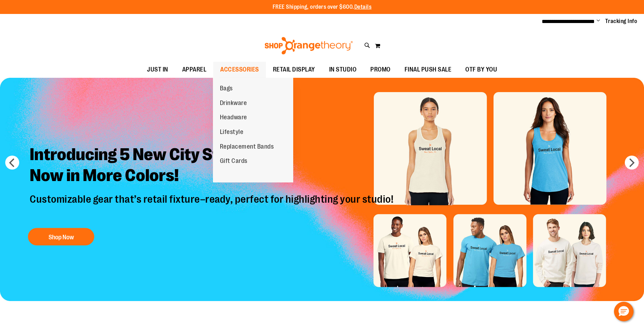 The height and width of the screenshot is (330, 644). I want to click on span: FINAL PUSH SALE, so click(428, 69).